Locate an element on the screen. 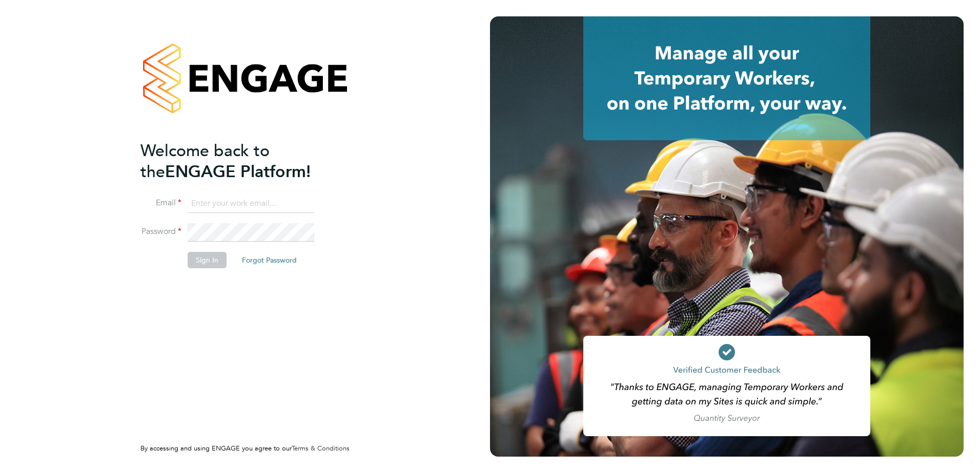  button: Sign In is located at coordinates (207, 260).